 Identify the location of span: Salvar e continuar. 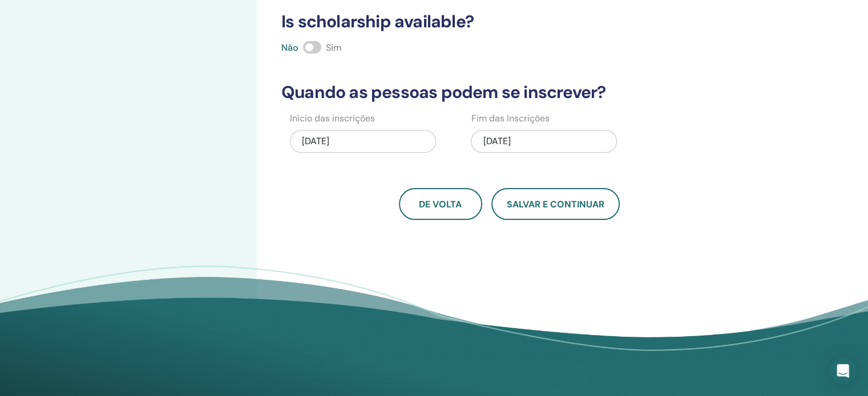
(555, 205).